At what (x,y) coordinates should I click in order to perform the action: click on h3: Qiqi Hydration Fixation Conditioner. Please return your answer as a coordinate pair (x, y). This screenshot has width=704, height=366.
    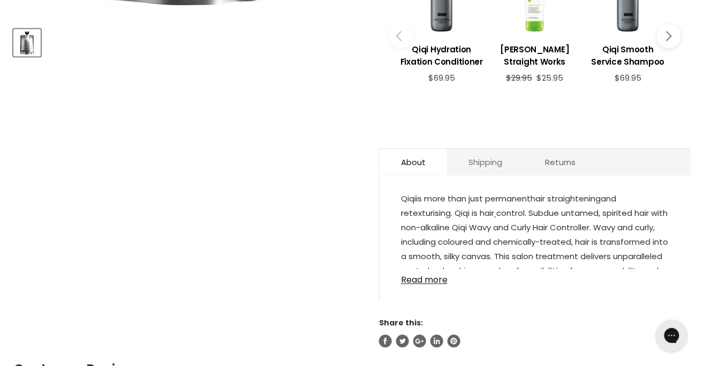
    Looking at the image, I should click on (441, 56).